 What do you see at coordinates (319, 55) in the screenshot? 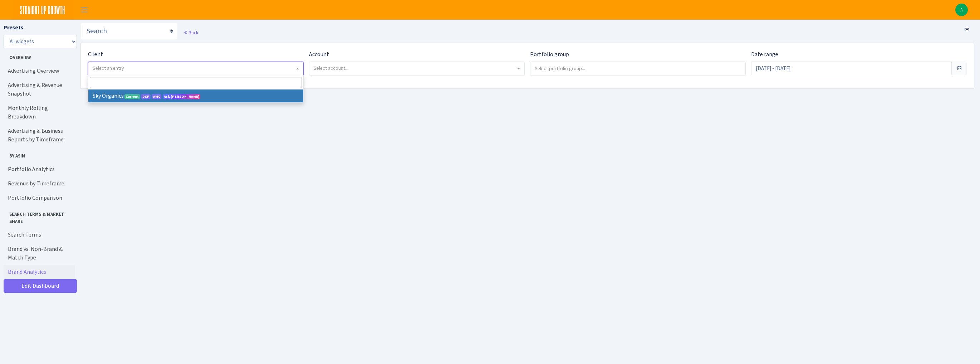
I see `label: Account` at bounding box center [319, 55].